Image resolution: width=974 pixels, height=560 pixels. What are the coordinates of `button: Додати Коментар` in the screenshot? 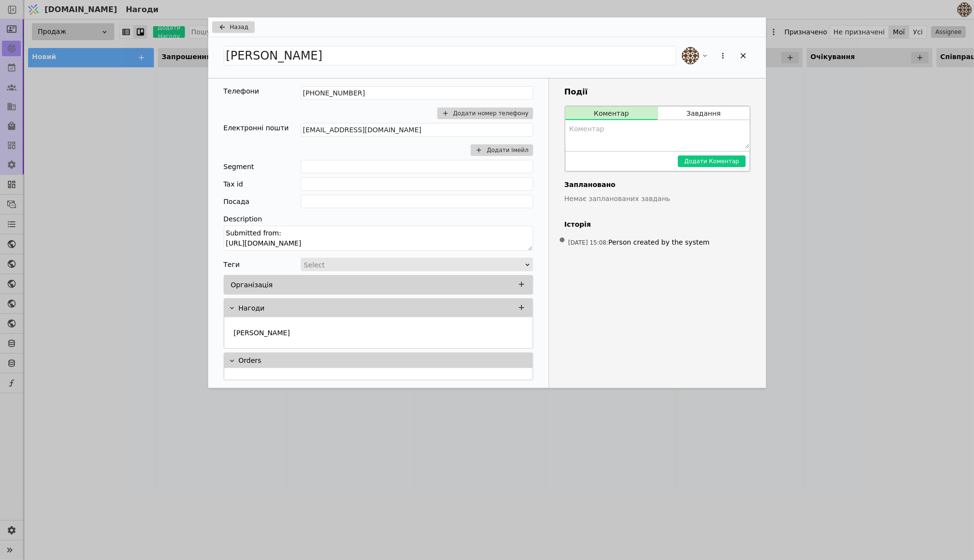 It's located at (711, 161).